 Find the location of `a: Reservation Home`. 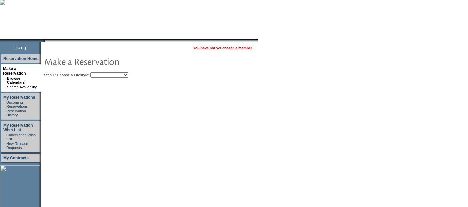

a: Reservation Home is located at coordinates (21, 59).